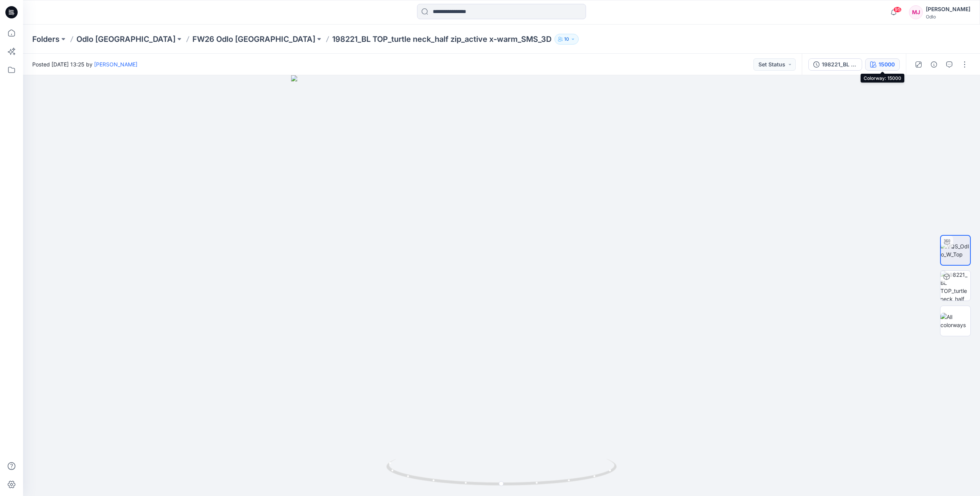 This screenshot has height=496, width=980. What do you see at coordinates (45, 40) in the screenshot?
I see `p: Folders` at bounding box center [45, 40].